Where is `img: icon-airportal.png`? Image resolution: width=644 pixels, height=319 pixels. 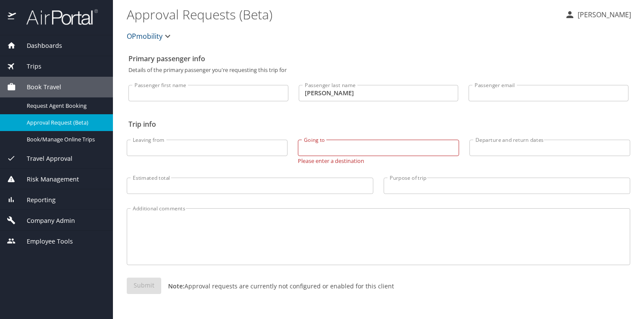 img: icon-airportal.png is located at coordinates (12, 17).